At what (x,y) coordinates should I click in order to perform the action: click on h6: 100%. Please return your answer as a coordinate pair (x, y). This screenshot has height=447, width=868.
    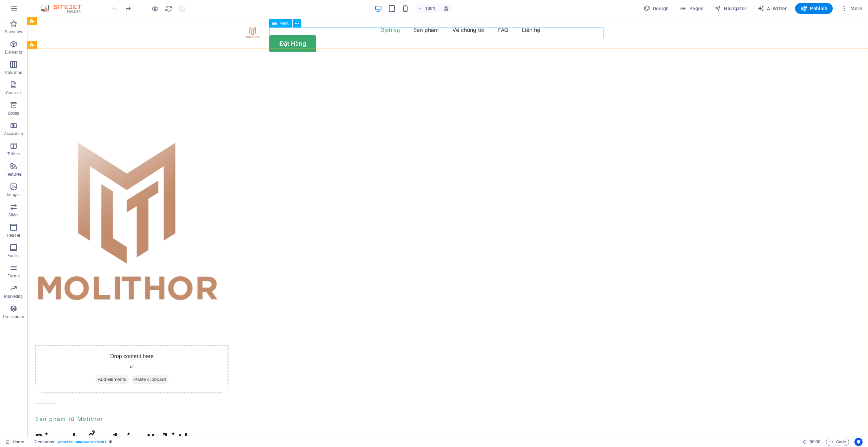
    Looking at the image, I should click on (431, 8).